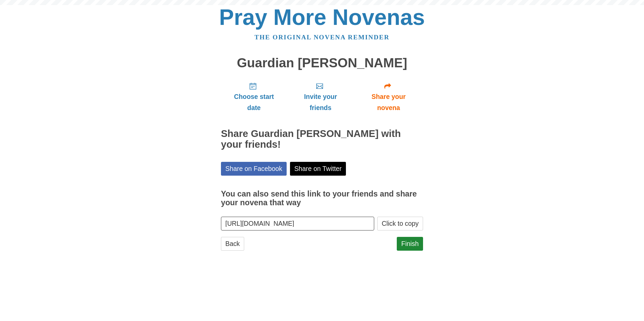  I want to click on a: Share on Twitter, so click(318, 169).